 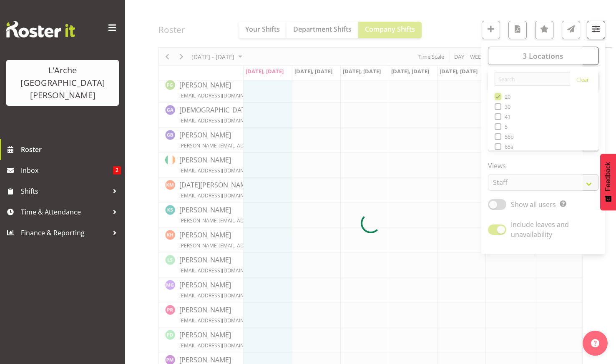 What do you see at coordinates (71, 150) in the screenshot?
I see `span: Roster` at bounding box center [71, 150].